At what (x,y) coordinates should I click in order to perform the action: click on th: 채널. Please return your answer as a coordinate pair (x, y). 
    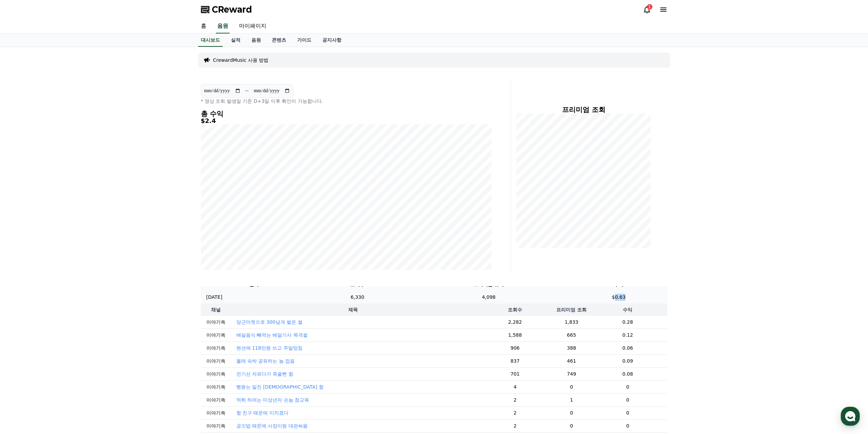
    Looking at the image, I should click on (216, 310).